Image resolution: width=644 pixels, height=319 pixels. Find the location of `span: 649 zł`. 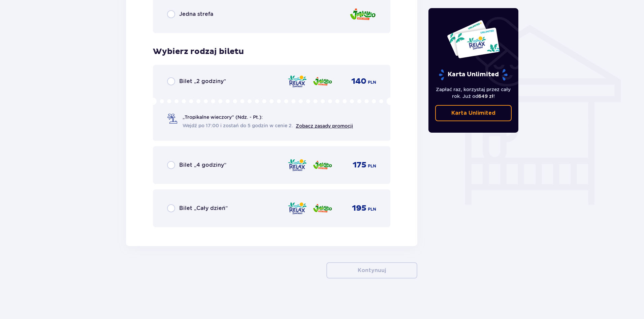

span: 649 zł is located at coordinates (486, 96).